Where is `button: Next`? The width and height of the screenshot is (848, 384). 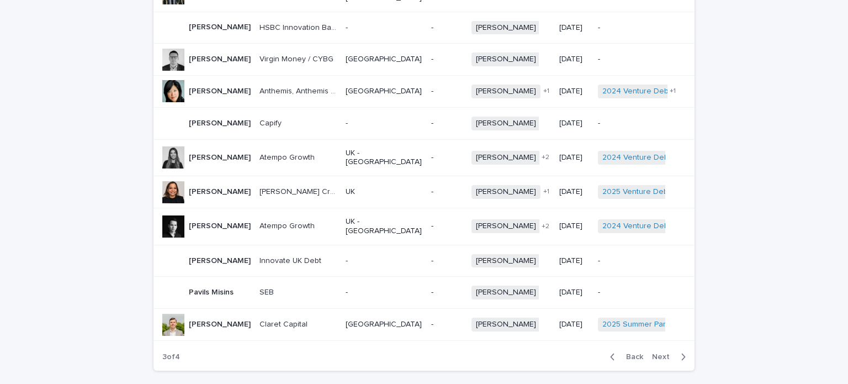 button: Next is located at coordinates (671, 357).